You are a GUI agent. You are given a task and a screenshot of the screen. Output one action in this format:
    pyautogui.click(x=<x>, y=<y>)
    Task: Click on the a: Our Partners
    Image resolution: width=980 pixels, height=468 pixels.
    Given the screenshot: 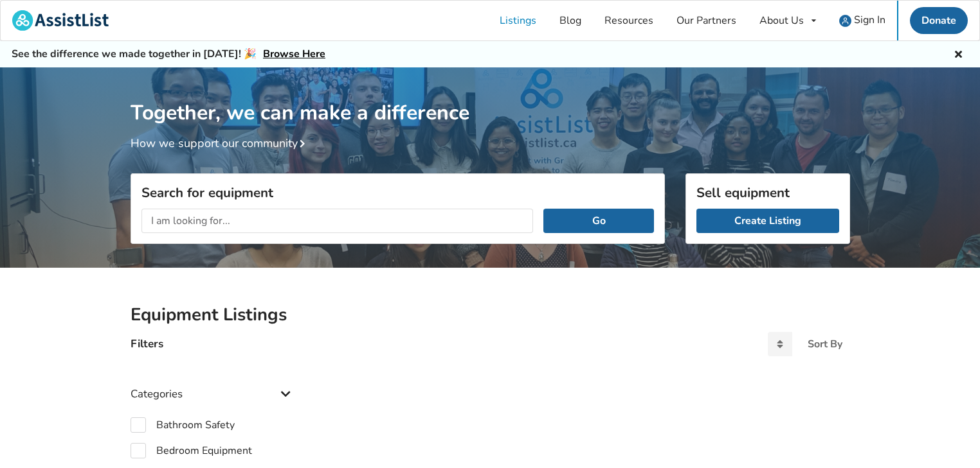 What is the action you would take?
    pyautogui.click(x=706, y=20)
    